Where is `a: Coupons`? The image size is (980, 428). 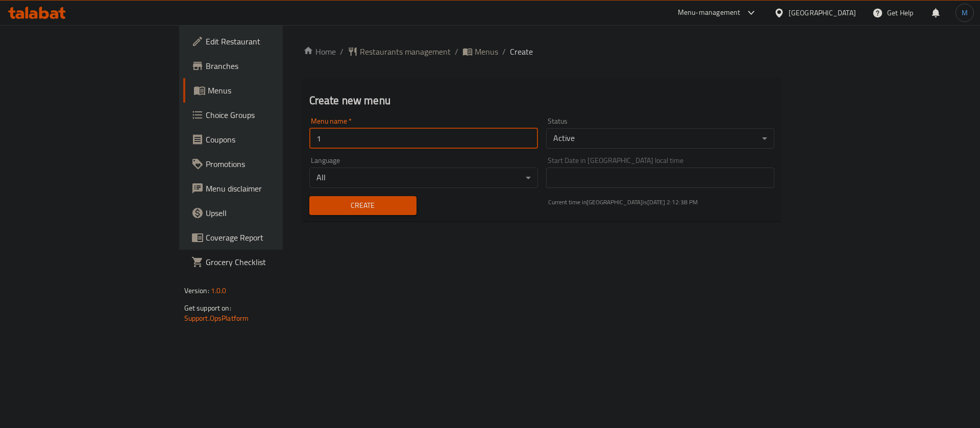
a: Coupons is located at coordinates (263, 139).